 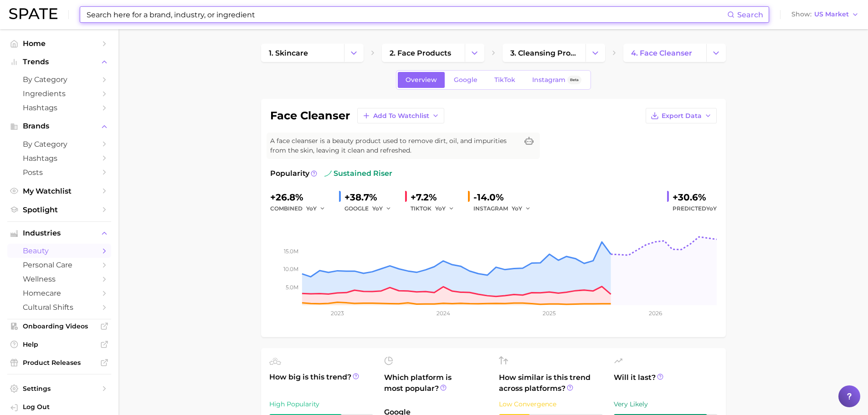 What do you see at coordinates (420, 53) in the screenshot?
I see `span: 2. face products` at bounding box center [420, 53].